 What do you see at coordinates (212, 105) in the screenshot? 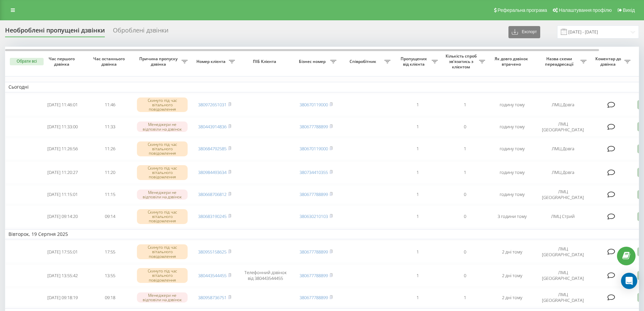
I see `a: 380972651031` at bounding box center [212, 105].